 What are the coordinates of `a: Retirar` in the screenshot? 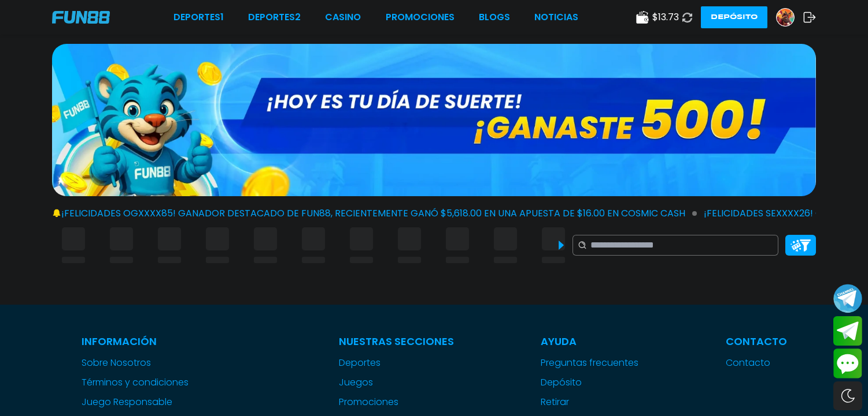 It's located at (590, 403).